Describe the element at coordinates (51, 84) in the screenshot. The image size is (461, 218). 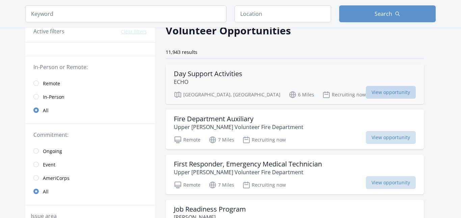
I see `span: Remote` at that location.